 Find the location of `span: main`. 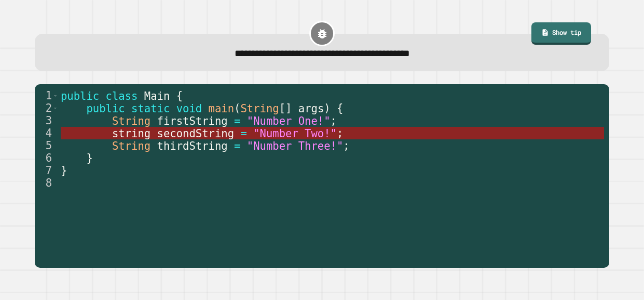

span: main is located at coordinates (221, 109).